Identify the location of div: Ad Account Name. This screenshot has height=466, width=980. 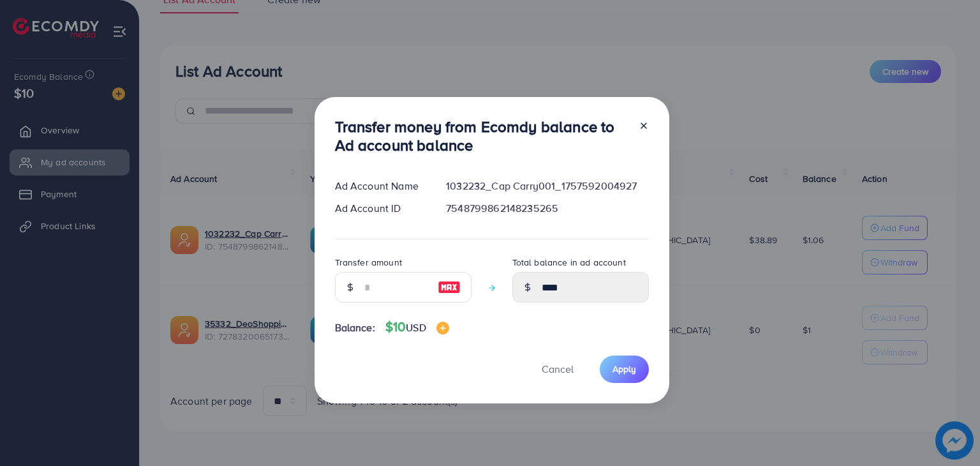
(380, 186).